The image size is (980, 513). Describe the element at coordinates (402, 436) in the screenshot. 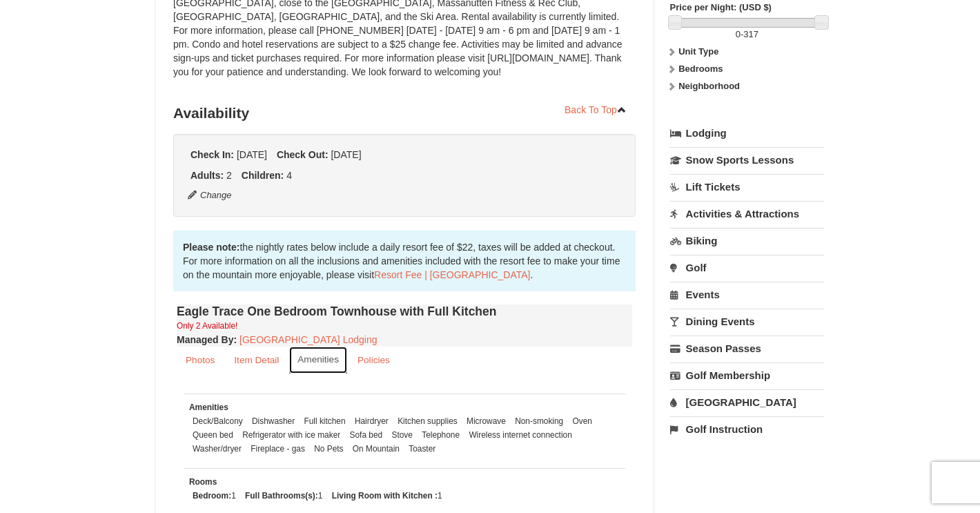

I see `li: Stove` at that location.